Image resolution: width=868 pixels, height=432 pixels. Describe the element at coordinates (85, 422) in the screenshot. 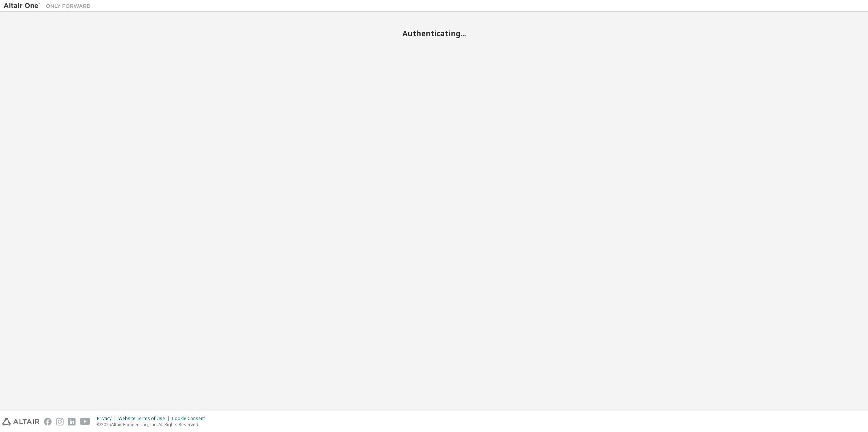

I see `img: youtube.svg` at that location.